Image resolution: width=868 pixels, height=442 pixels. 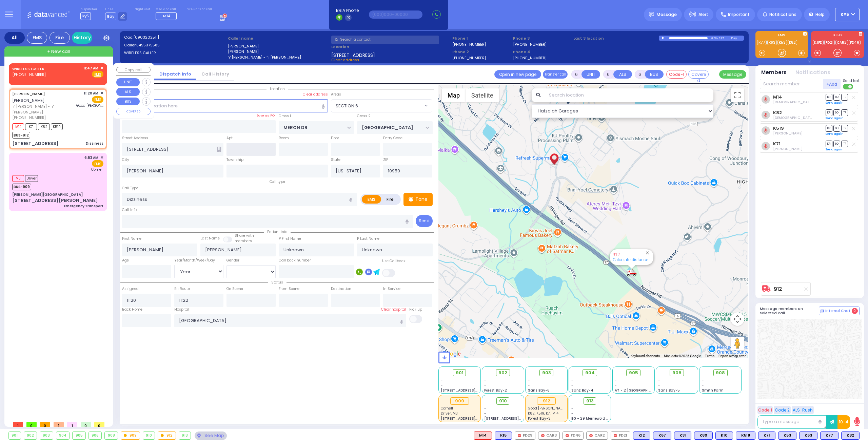 What do you see at coordinates (182, 310) in the screenshot?
I see `label: Hospital` at bounding box center [182, 310].